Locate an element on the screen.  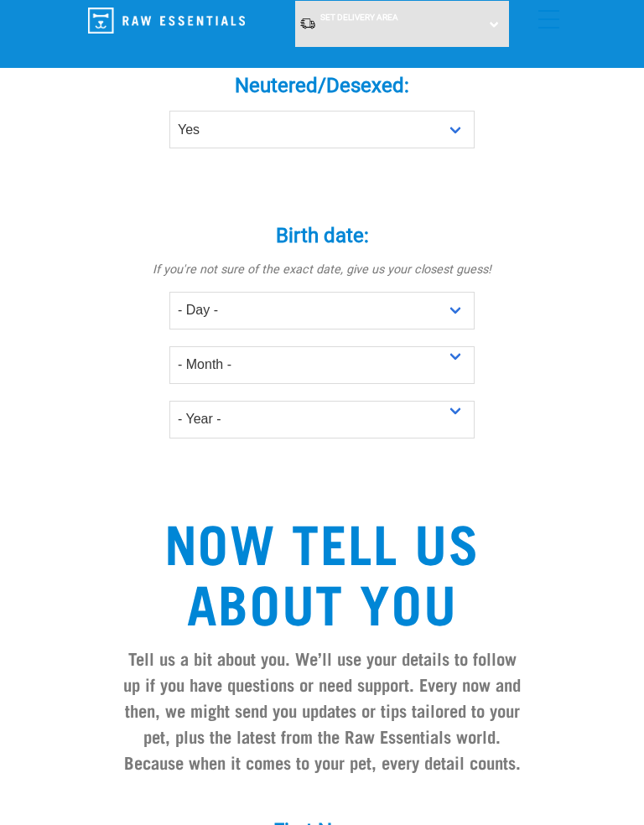
p: If you're not sure of the exact date, give us your closest guess! is located at coordinates (322, 270).